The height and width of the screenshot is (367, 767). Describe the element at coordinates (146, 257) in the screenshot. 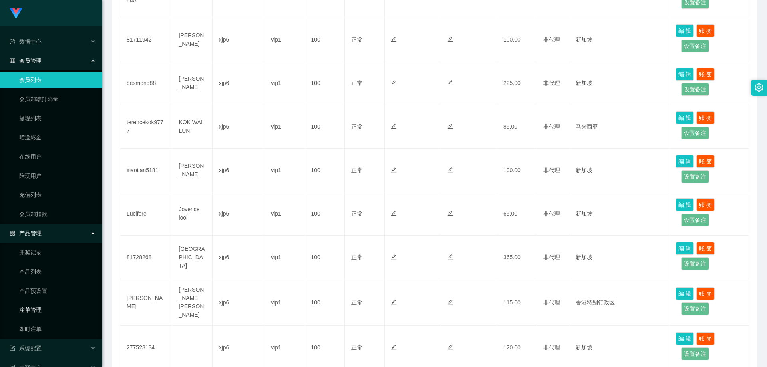

I see `td: 81728268` at that location.